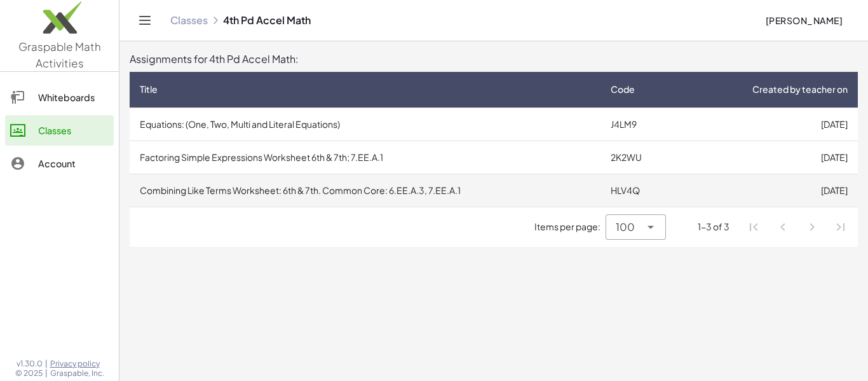 This screenshot has width=868, height=381. Describe the element at coordinates (149, 89) in the screenshot. I see `span: Title` at that location.